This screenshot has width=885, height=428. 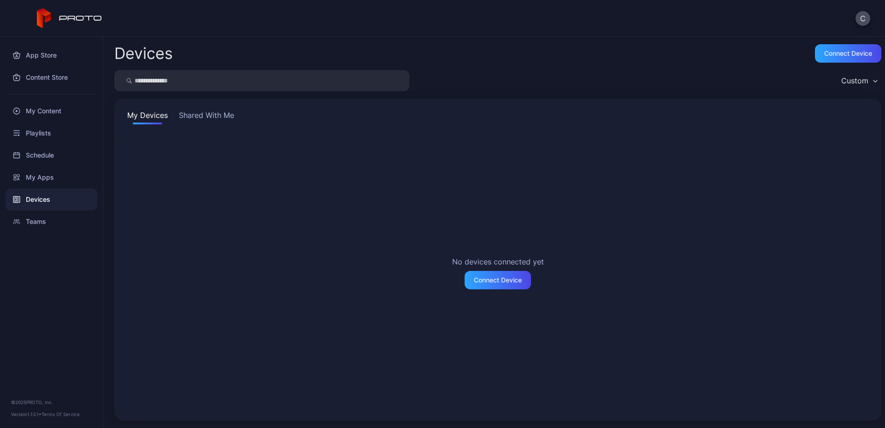 I want to click on a: Playlists, so click(x=51, y=133).